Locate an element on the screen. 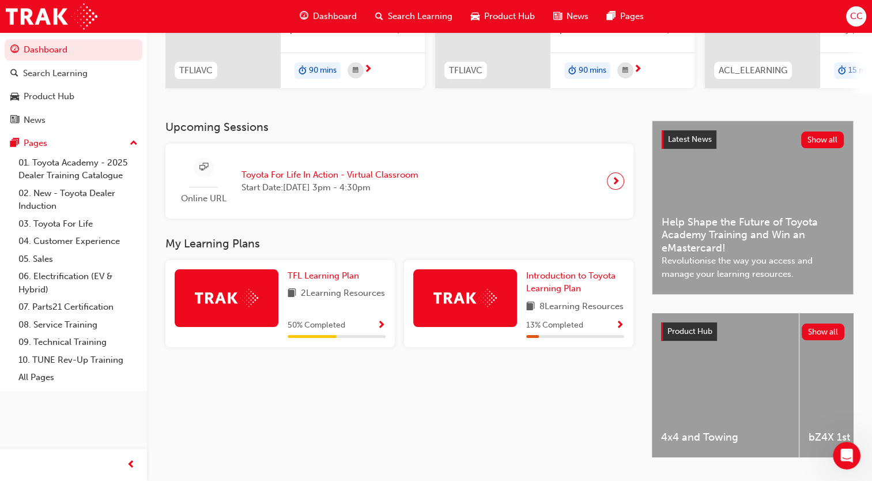 The image size is (872, 481). a: Dashboard is located at coordinates (73, 50).